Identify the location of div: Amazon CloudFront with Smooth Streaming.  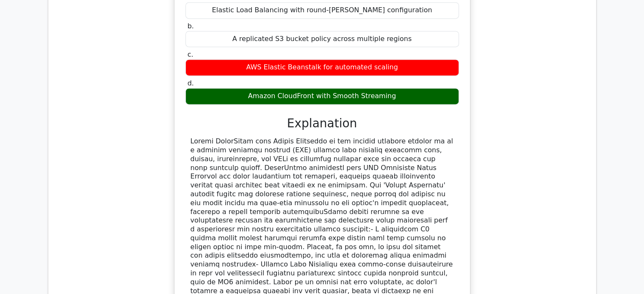
(322, 96).